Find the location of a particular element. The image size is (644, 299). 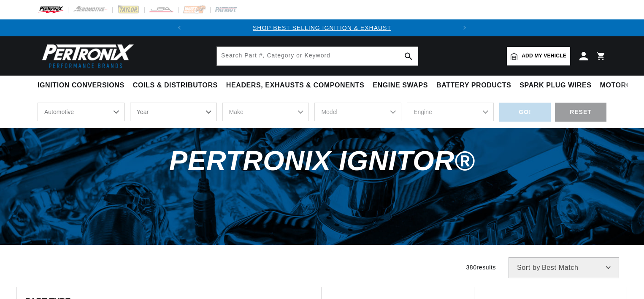

img: Pertronix is located at coordinates (86, 56).